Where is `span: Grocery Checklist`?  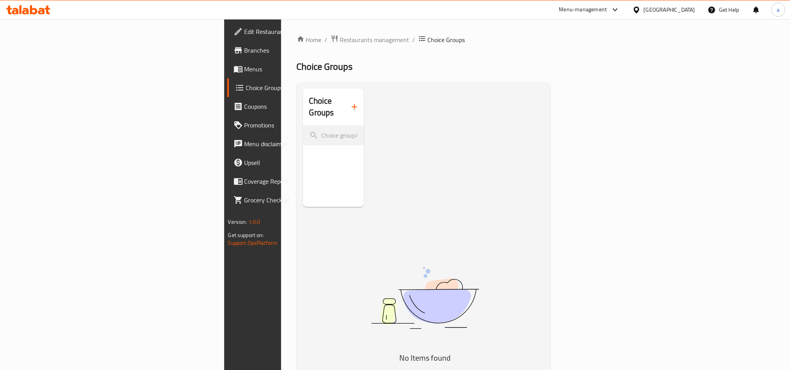
span: Grocery Checklist is located at coordinates (297, 200).